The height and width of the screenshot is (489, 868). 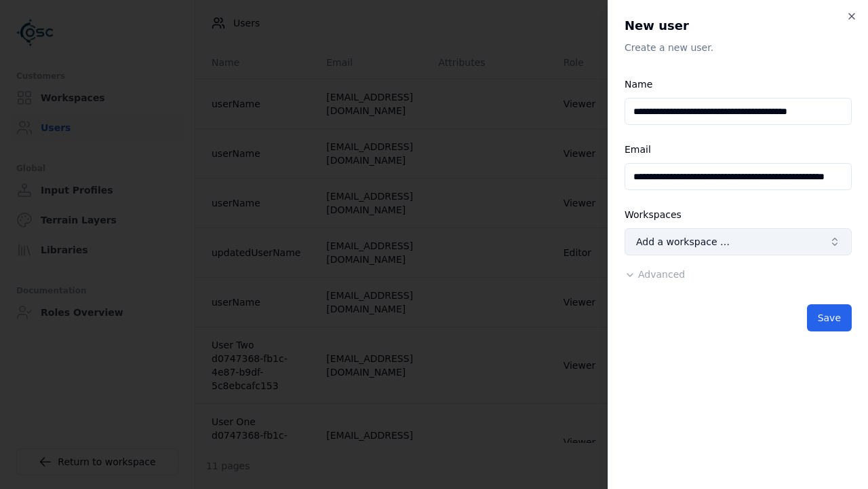 I want to click on h2: New user, so click(x=738, y=26).